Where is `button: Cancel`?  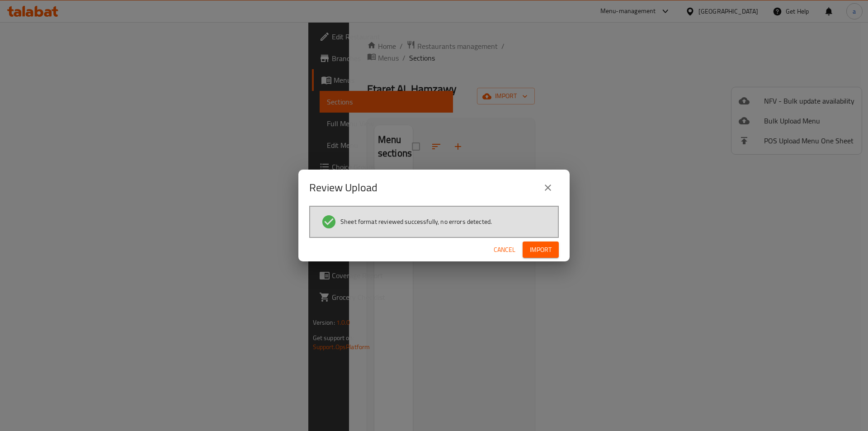
button: Cancel is located at coordinates (505, 250).